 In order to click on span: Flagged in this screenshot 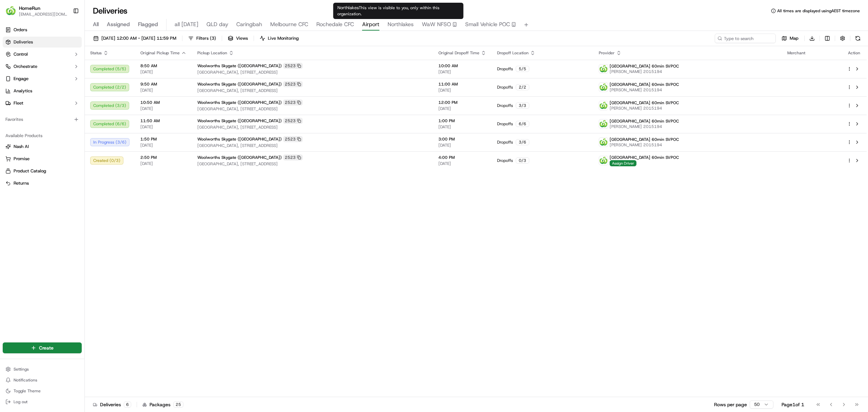, I will do `click(148, 24)`.